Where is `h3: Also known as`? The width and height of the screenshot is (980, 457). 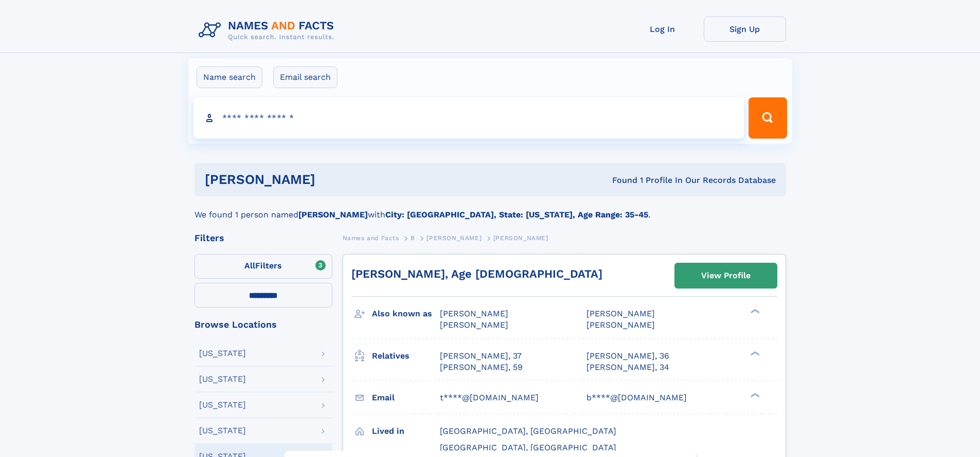
h3: Also known as is located at coordinates (406, 313).